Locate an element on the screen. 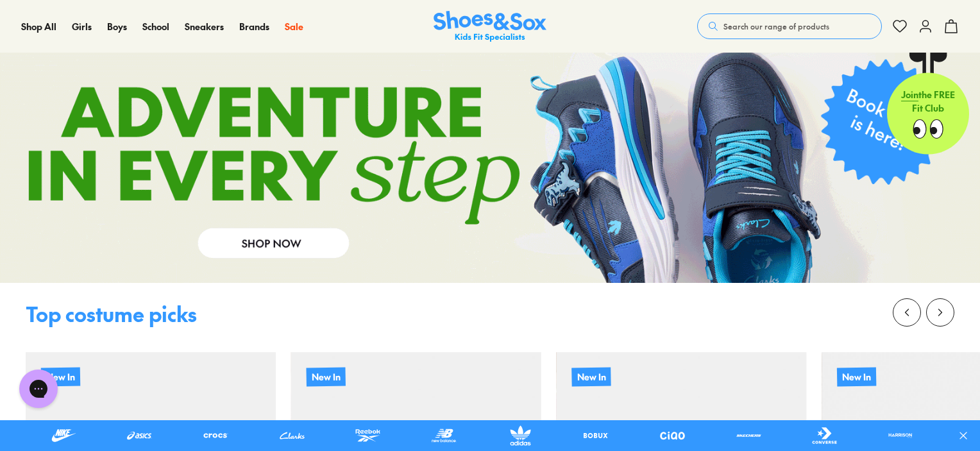 This screenshot has height=451, width=980. div: Top costume picks is located at coordinates (111, 314).